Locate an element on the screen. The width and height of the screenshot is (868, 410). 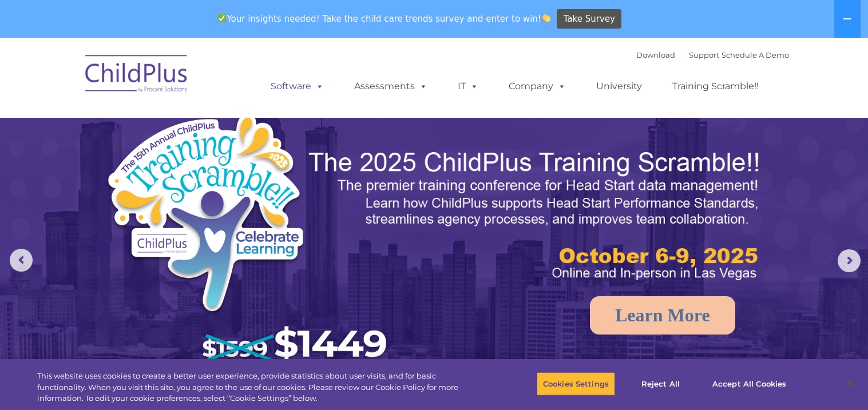
a: Support is located at coordinates (703, 55).